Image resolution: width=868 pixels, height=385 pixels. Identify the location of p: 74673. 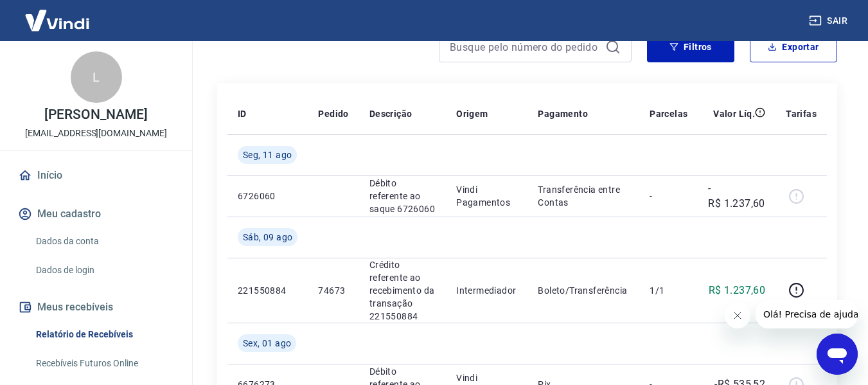
(333, 291).